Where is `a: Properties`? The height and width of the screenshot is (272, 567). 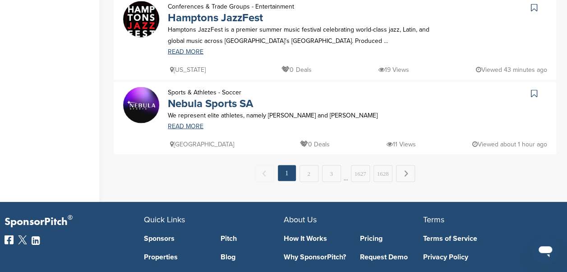
a: Properties is located at coordinates (176, 257).